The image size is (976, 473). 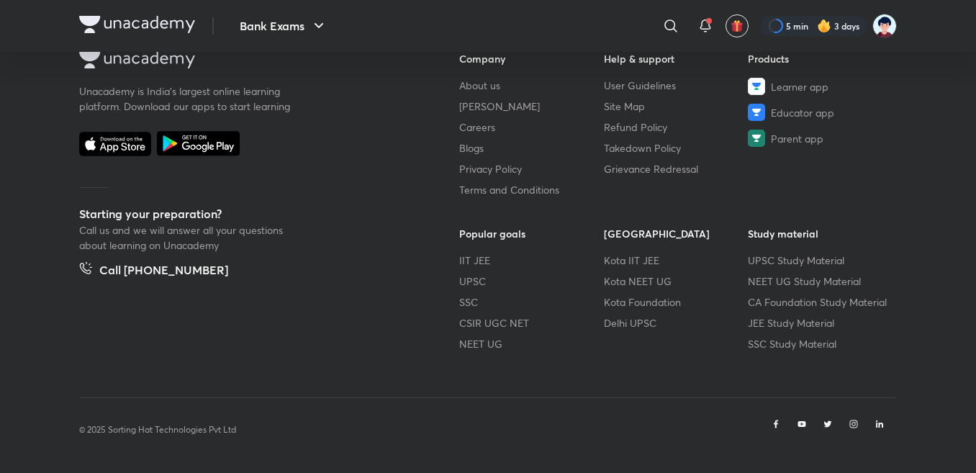 What do you see at coordinates (531, 58) in the screenshot?
I see `h6: Company` at bounding box center [531, 58].